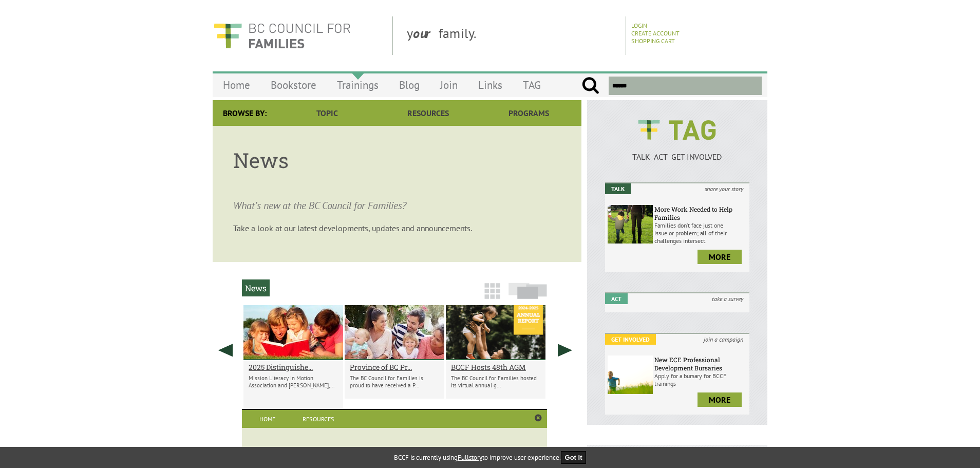 This screenshot has height=468, width=980. What do you see at coordinates (701, 233) in the screenshot?
I see `p: Families don’t face just one issue or problem; all of their challenges intersect.` at bounding box center [701, 233].